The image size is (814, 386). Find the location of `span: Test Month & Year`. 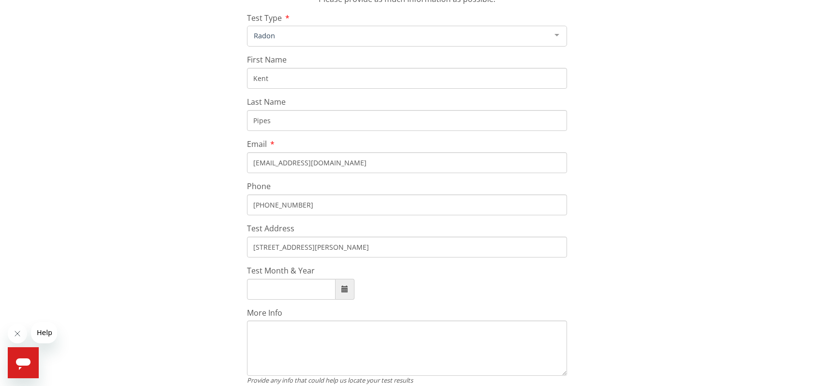

span: Test Month & Year is located at coordinates (281, 270).